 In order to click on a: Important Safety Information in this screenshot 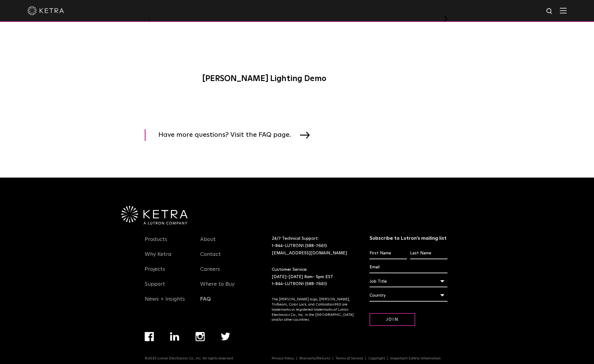, I will do `click(415, 358)`.